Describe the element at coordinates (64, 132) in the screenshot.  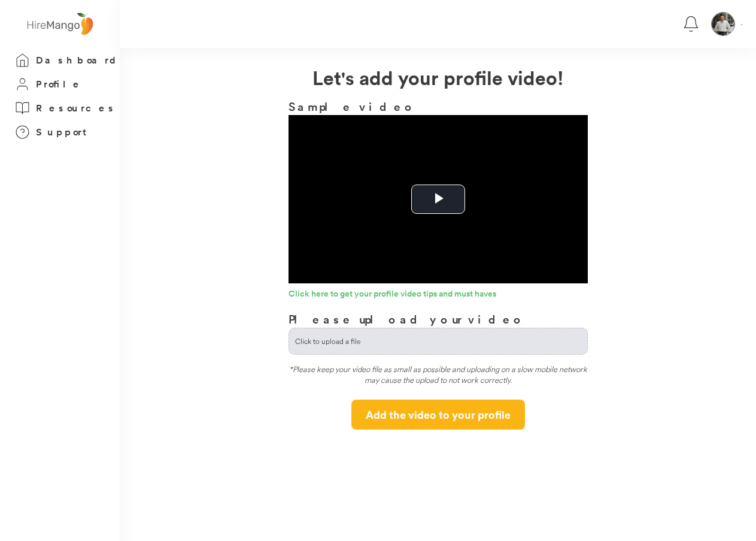
I see `h3: Support` at that location.